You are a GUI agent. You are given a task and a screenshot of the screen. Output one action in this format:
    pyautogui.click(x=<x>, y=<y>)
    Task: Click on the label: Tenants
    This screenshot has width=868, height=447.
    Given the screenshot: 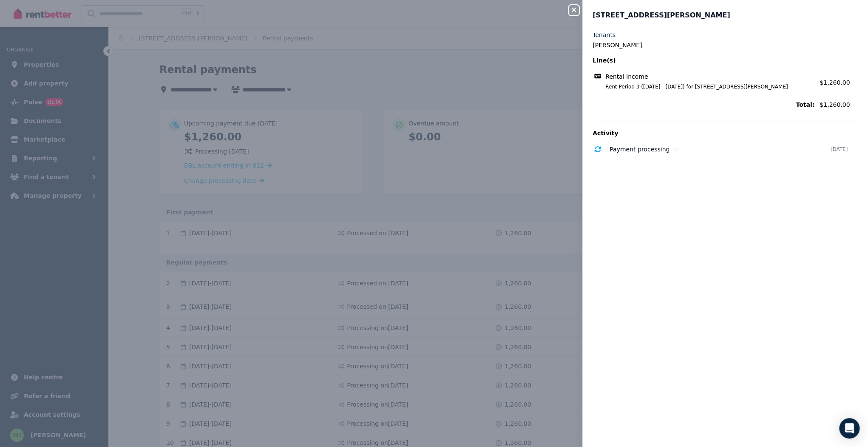 What is the action you would take?
    pyautogui.click(x=604, y=35)
    